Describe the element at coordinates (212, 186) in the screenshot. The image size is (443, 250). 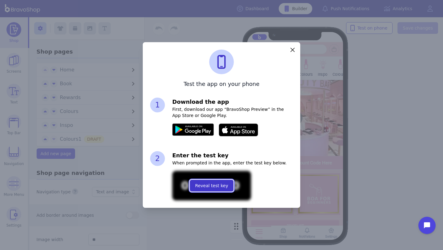
I see `button: Reveal test key` at that location.